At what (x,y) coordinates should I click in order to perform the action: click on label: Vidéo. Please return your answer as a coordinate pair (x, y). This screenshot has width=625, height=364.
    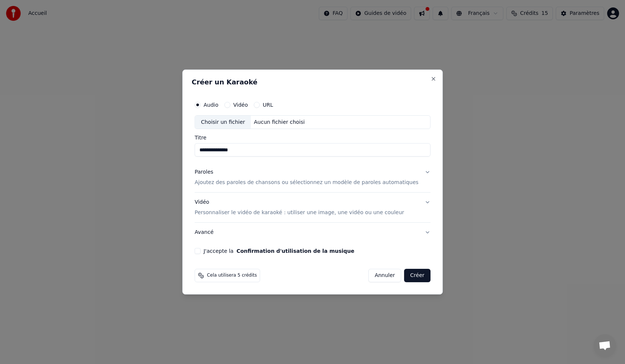
    Looking at the image, I should click on (240, 105).